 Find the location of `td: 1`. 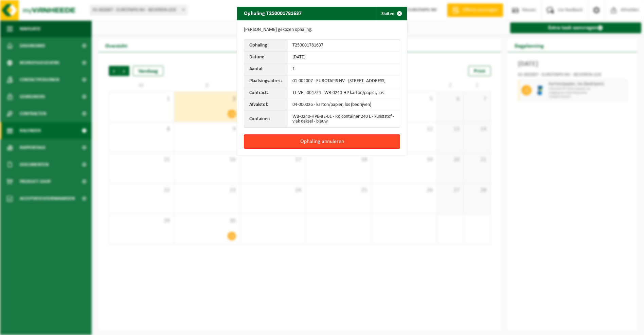

td: 1 is located at coordinates (344, 69).